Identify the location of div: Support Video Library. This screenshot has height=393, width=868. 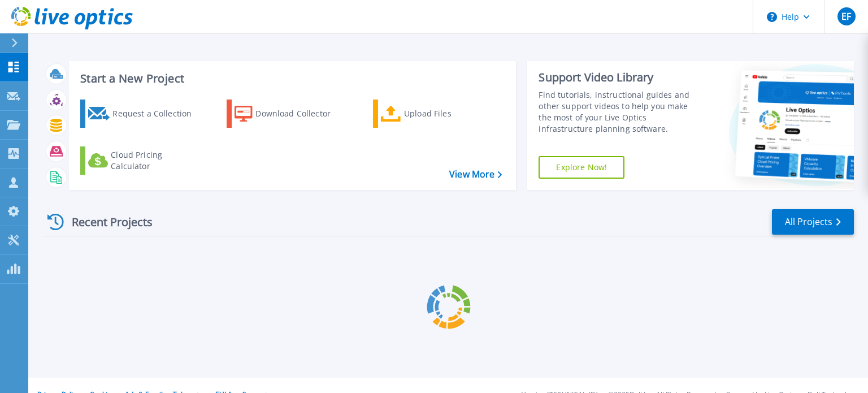
(621, 77).